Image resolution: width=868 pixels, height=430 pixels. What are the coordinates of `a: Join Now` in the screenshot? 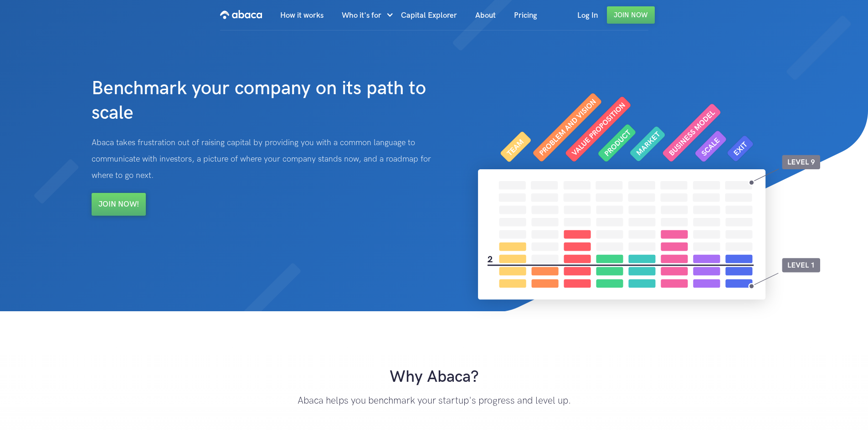 It's located at (631, 15).